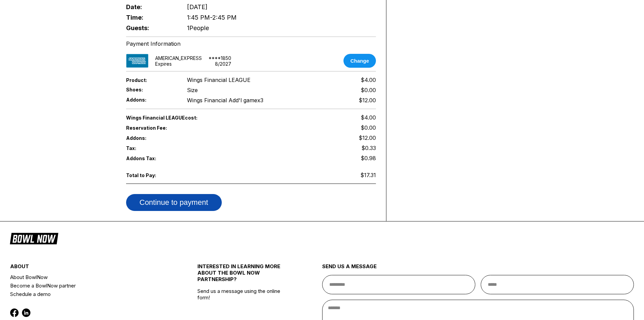 The width and height of the screenshot is (644, 320). Describe the element at coordinates (151, 175) in the screenshot. I see `span: Total to Pay:` at that location.